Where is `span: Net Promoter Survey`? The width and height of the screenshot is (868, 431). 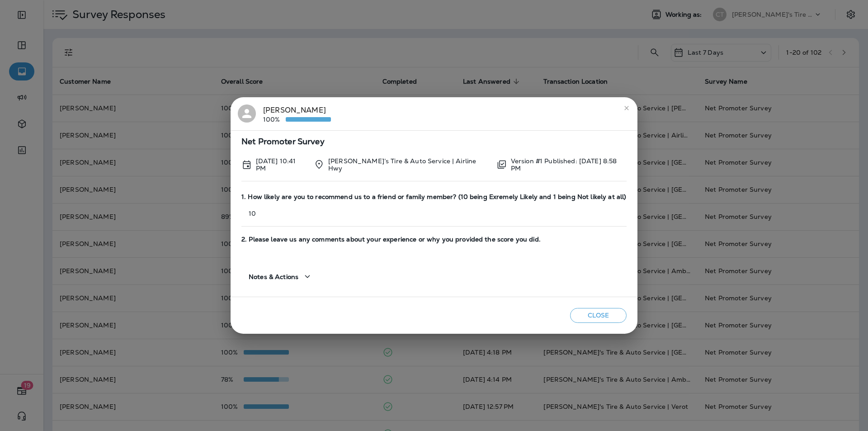 span: Net Promoter Survey is located at coordinates (434, 142).